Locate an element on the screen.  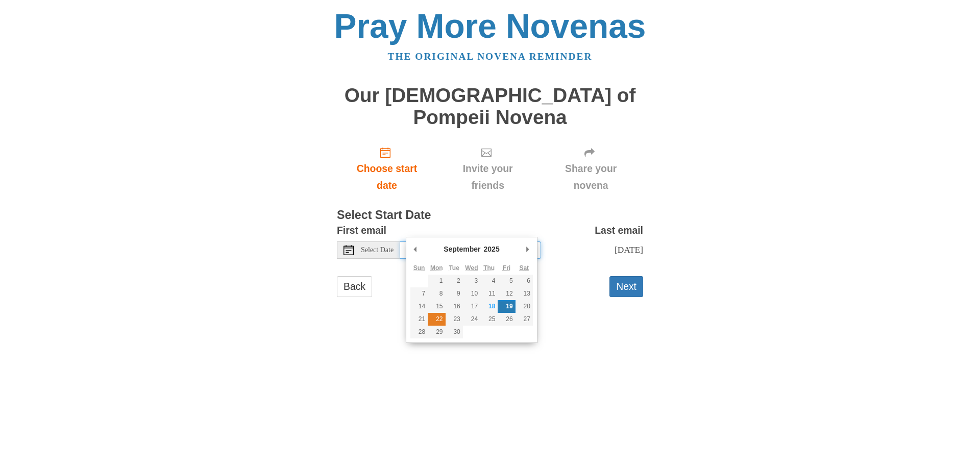
button: 24 is located at coordinates (472, 319).